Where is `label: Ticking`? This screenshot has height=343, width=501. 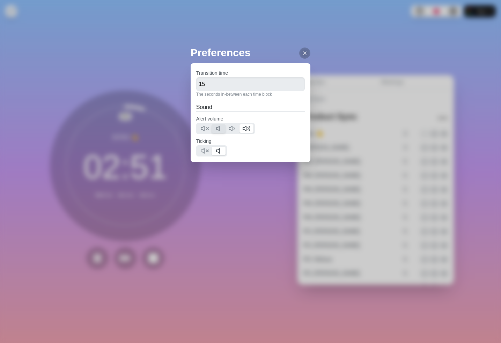 label: Ticking is located at coordinates (204, 141).